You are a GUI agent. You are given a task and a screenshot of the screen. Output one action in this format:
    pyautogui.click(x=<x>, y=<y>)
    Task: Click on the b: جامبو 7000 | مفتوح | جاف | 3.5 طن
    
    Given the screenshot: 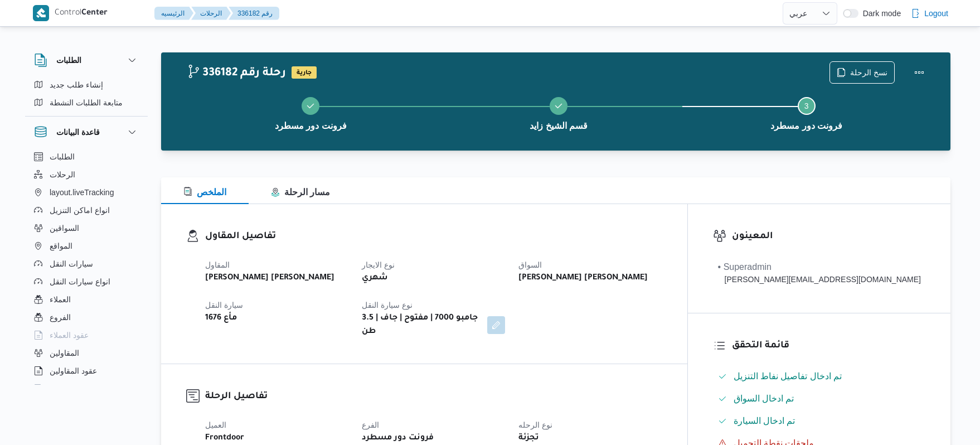 What is the action you would take?
    pyautogui.click(x=420, y=325)
    